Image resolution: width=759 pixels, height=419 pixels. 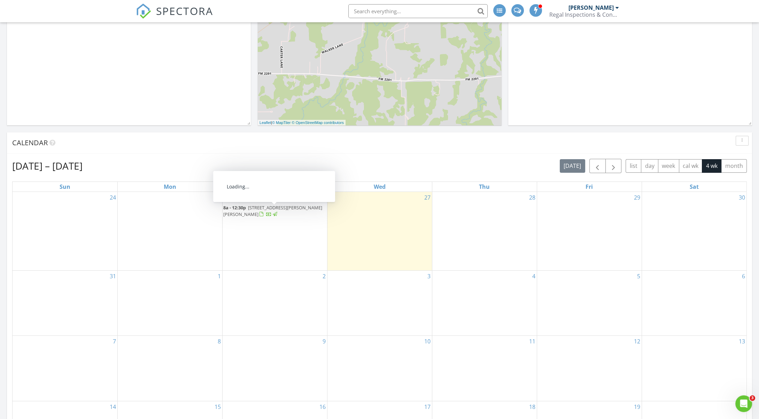 I want to click on a: Go to September 5, 2025, so click(x=639, y=276).